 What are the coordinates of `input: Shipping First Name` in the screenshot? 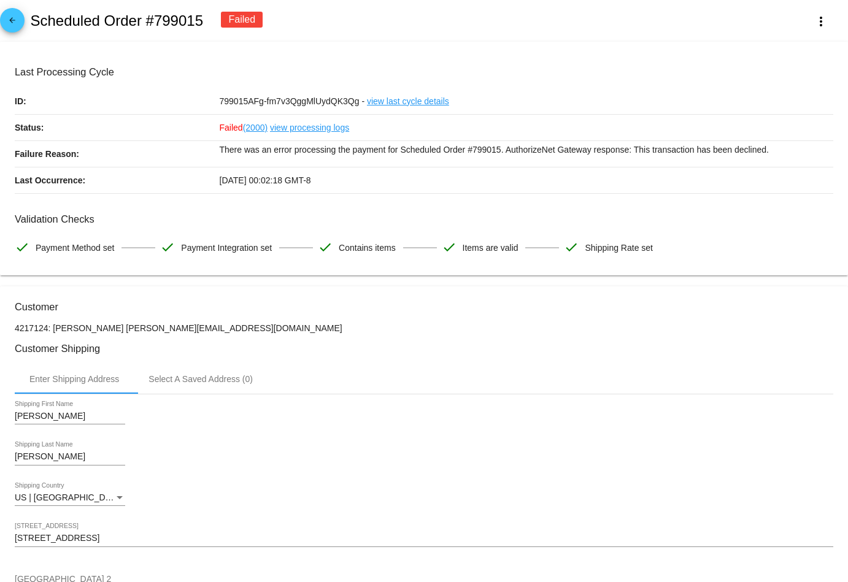 It's located at (70, 416).